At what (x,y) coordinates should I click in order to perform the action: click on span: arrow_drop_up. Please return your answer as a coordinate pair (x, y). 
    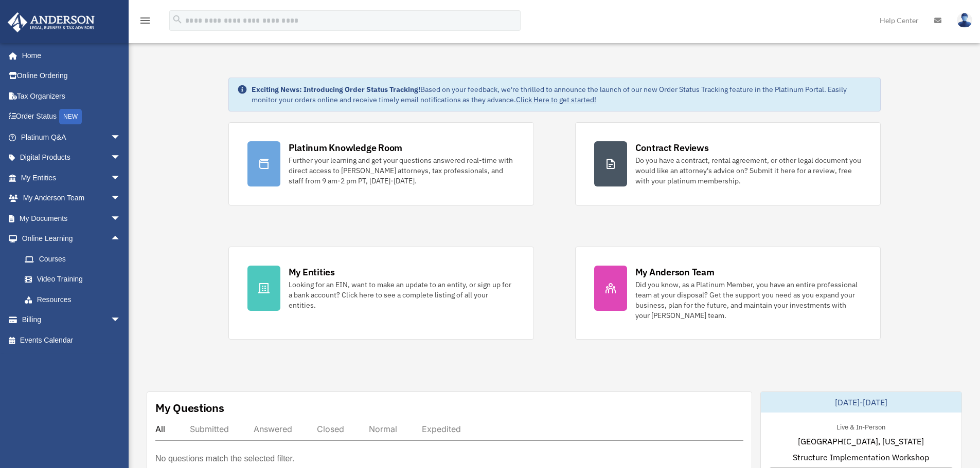
    Looking at the image, I should click on (121, 239).